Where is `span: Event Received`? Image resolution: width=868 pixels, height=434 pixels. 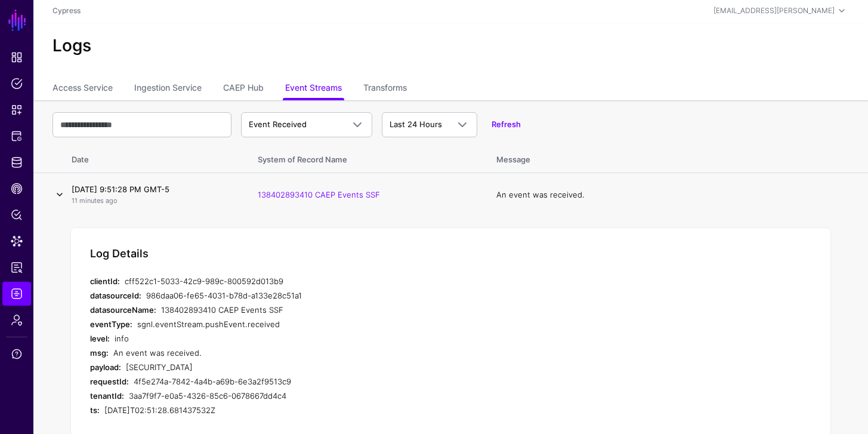 span: Event Received is located at coordinates (277, 124).